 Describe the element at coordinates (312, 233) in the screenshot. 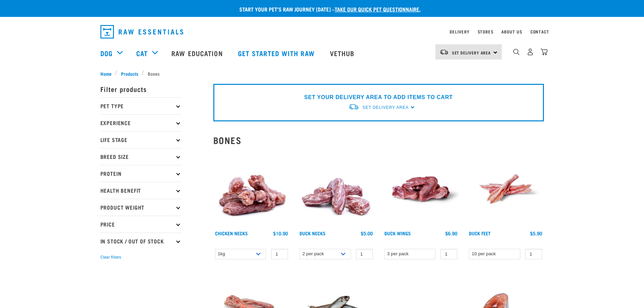

I see `a: Duck Necks` at that location.